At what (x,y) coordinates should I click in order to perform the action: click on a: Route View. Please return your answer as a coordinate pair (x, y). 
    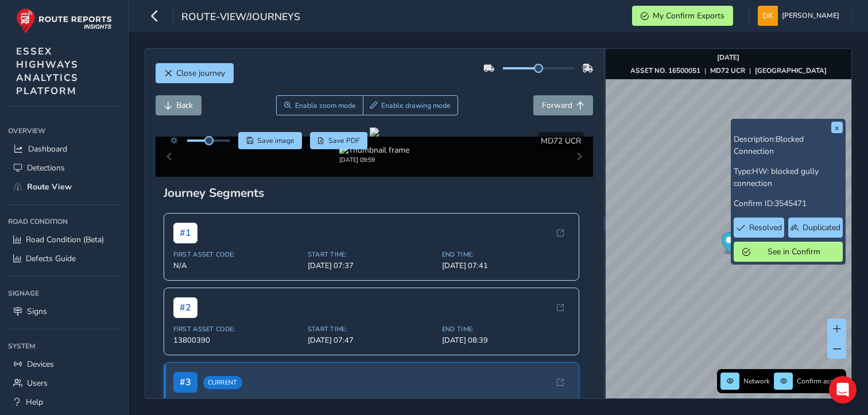
    Looking at the image, I should click on (64, 186).